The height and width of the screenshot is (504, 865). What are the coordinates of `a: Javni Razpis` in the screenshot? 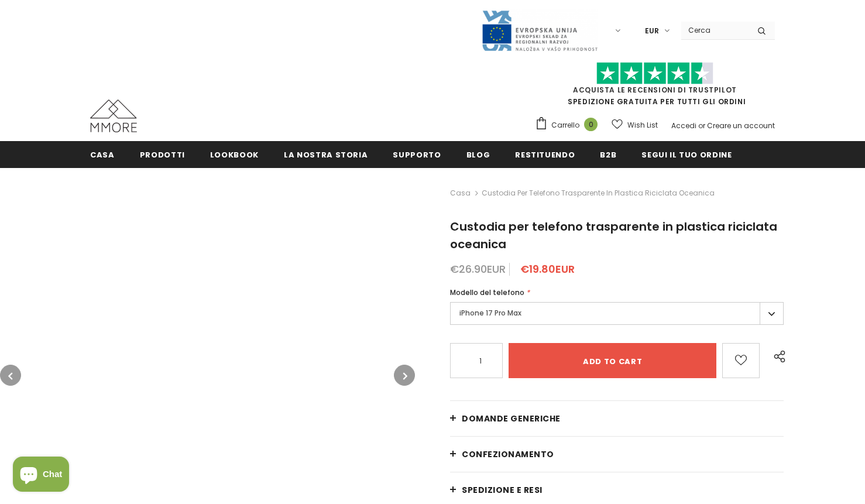 It's located at (539, 30).